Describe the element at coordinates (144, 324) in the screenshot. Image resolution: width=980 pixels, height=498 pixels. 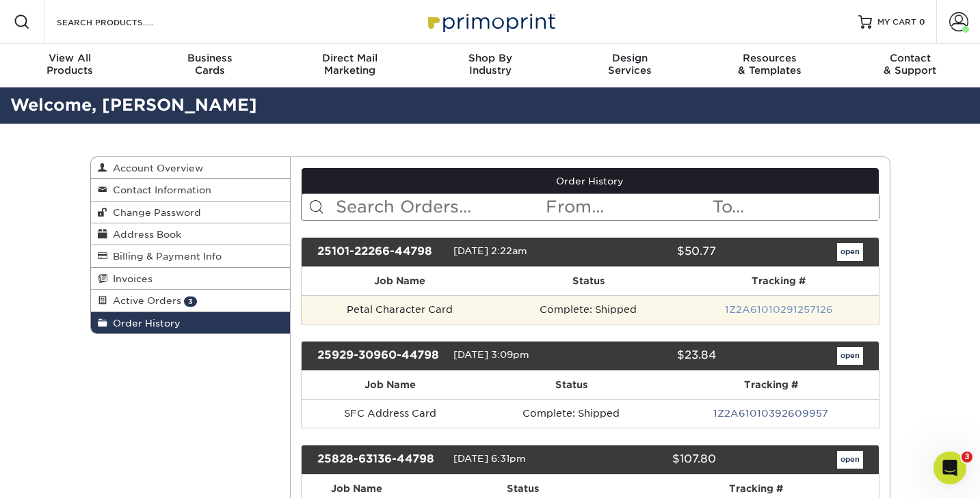
I see `span: Order History` at that location.